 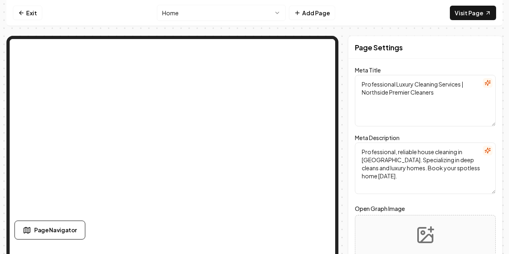 What do you see at coordinates (473, 13) in the screenshot?
I see `a: Visit Page` at bounding box center [473, 13].